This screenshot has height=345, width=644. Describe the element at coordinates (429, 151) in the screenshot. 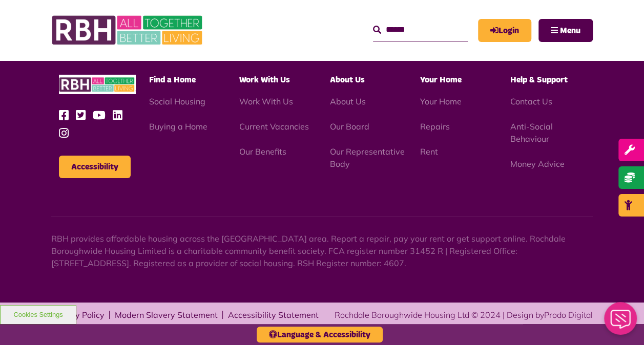

I see `a: Rent` at that location.